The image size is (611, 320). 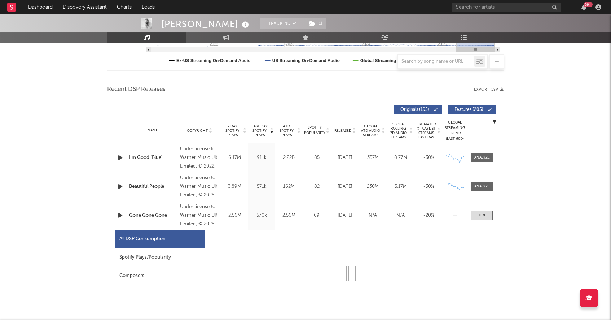 What do you see at coordinates (197, 131) in the screenshot?
I see `span: Copyright` at bounding box center [197, 131].